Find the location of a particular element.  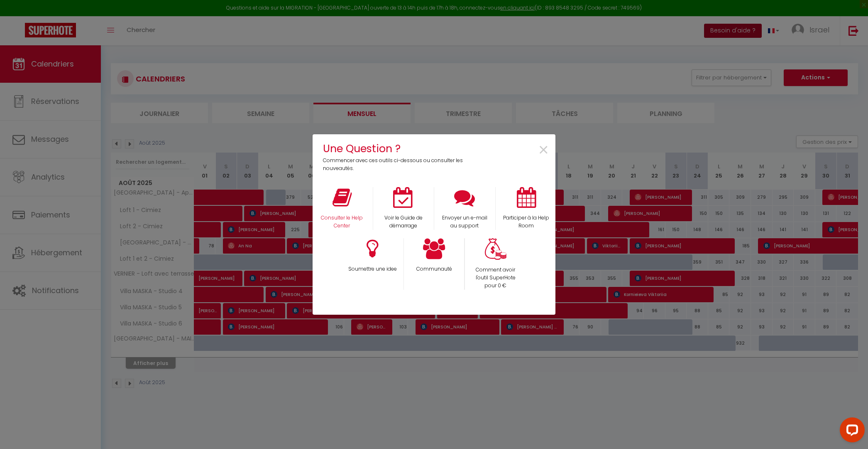

button: Open LiveChat chat widget is located at coordinates (19, 16).